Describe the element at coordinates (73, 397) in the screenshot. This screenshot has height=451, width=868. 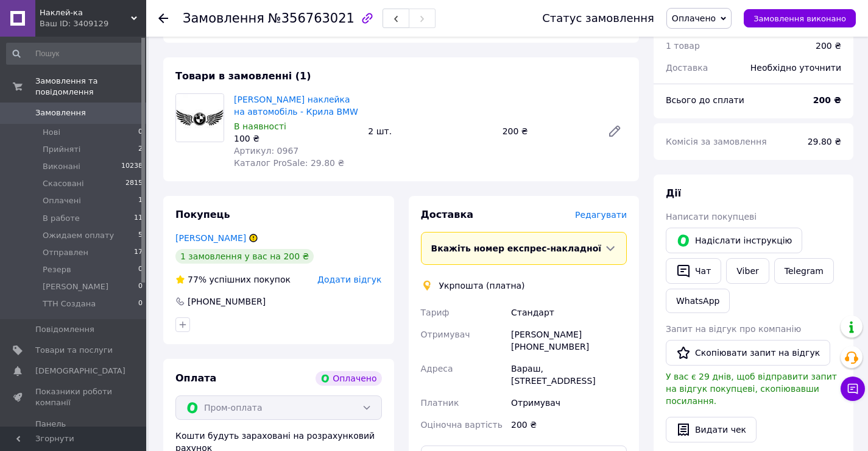
I see `span: Показники роботи компанії` at that location.